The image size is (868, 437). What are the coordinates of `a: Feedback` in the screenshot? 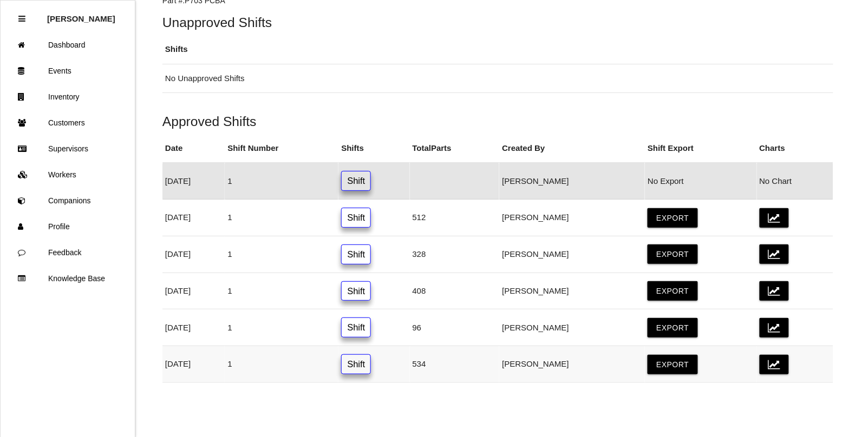 It's located at (68, 253).